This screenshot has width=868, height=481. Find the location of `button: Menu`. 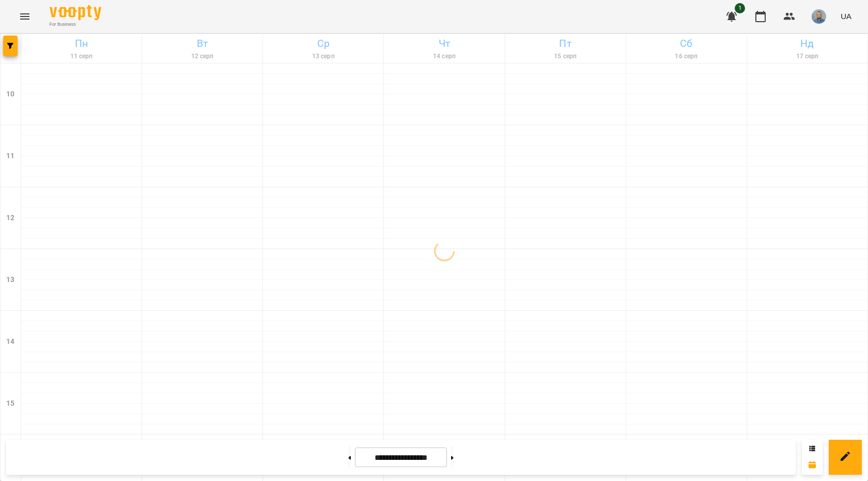

button: Menu is located at coordinates (25, 17).